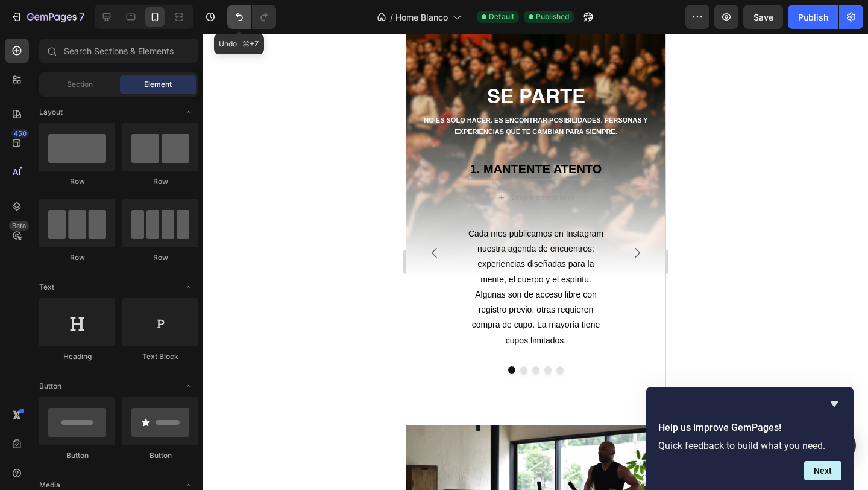 The width and height of the screenshot is (868, 490). What do you see at coordinates (252, 17) in the screenshot?
I see `div: Undo/Redo` at bounding box center [252, 17].